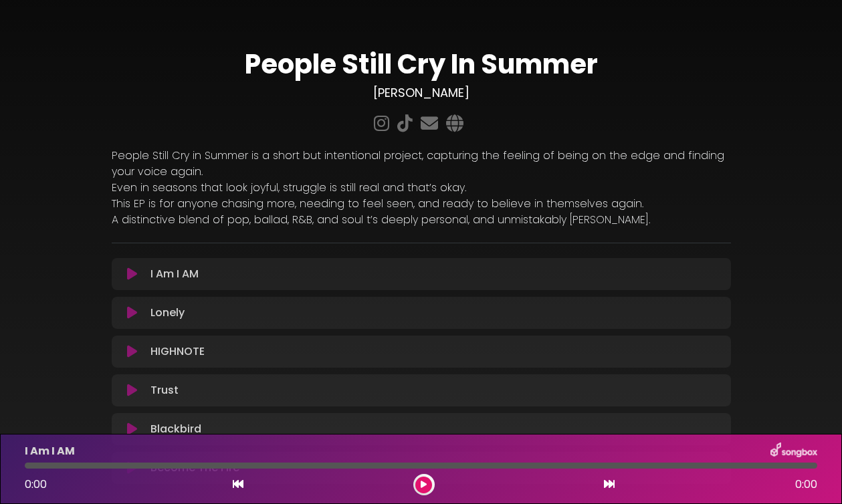 The width and height of the screenshot is (842, 504). Describe the element at coordinates (422, 204) in the screenshot. I see `p: This EP is for anyone chasing more, needing to feel seen, and ready to believe in themselves again.` at that location.